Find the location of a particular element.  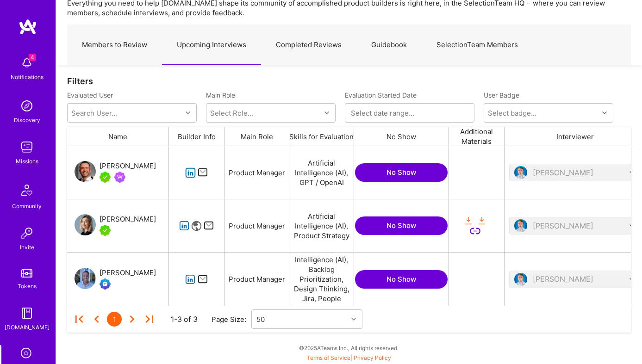

div: Select Role... is located at coordinates (232, 113).